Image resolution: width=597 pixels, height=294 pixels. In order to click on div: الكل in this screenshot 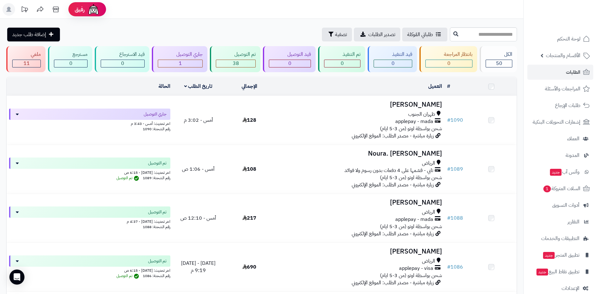, I will do `click(499, 54)`.